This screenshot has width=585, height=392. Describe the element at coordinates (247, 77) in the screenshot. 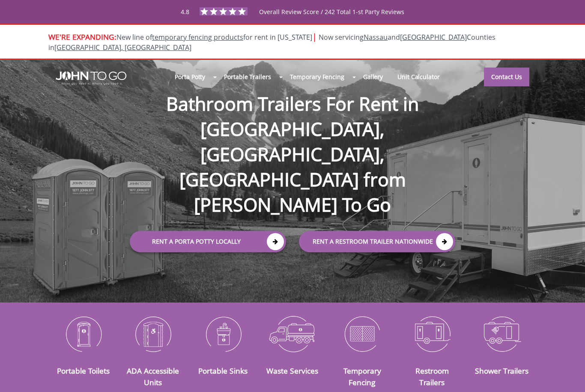

I see `a: Portable Trailers` at that location.